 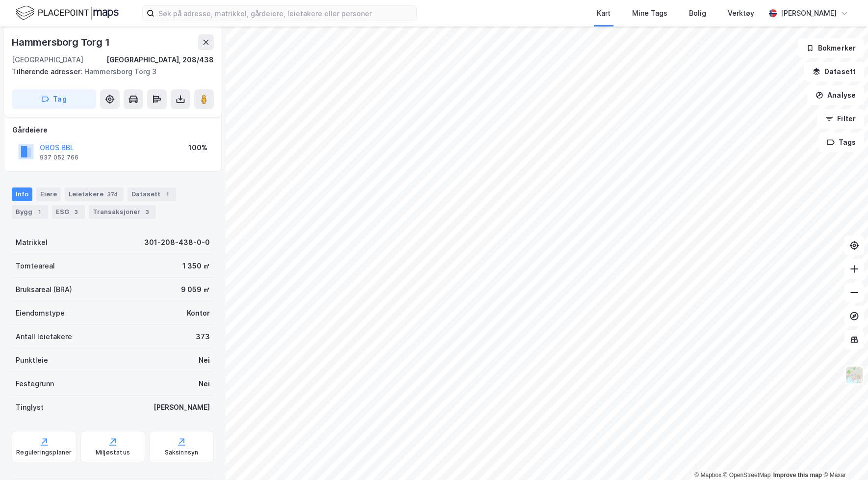 What do you see at coordinates (747, 475) in the screenshot?
I see `a: OpenStreetMap` at bounding box center [747, 475].